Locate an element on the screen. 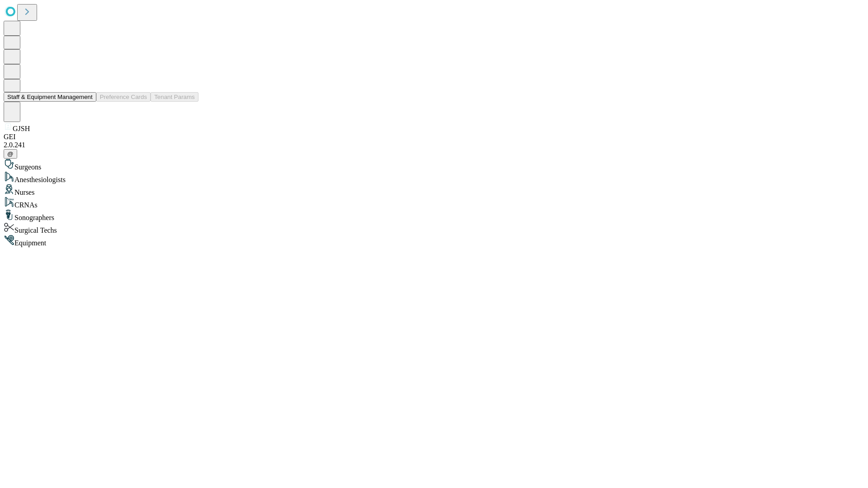  div: Anesthesiologists is located at coordinates (434, 177).